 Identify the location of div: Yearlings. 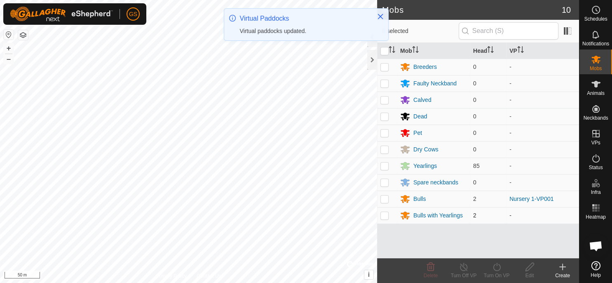
(425, 166).